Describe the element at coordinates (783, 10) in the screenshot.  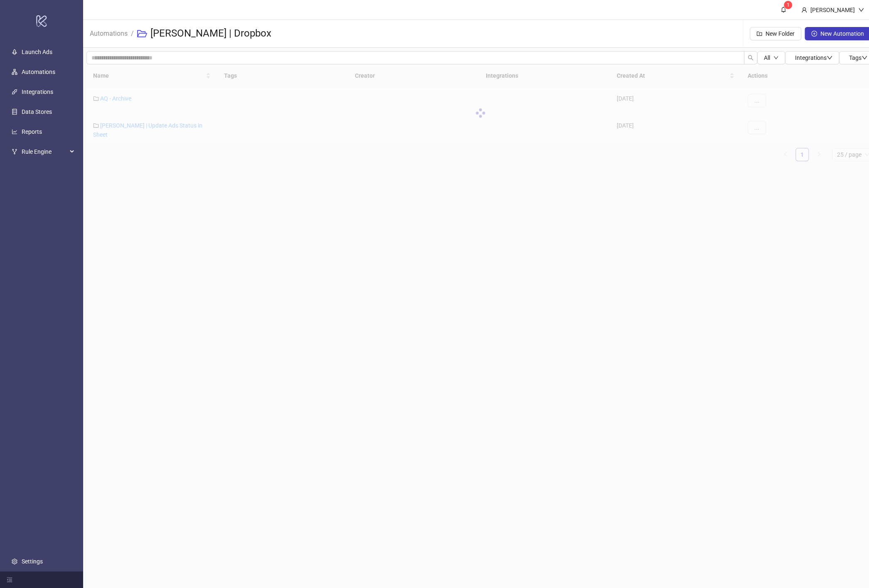
I see `span: bell` at that location.